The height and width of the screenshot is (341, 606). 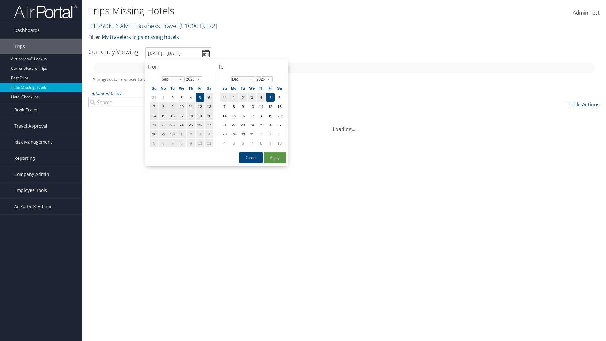 What do you see at coordinates (252, 67) in the screenshot?
I see `h4: To` at bounding box center [252, 67].